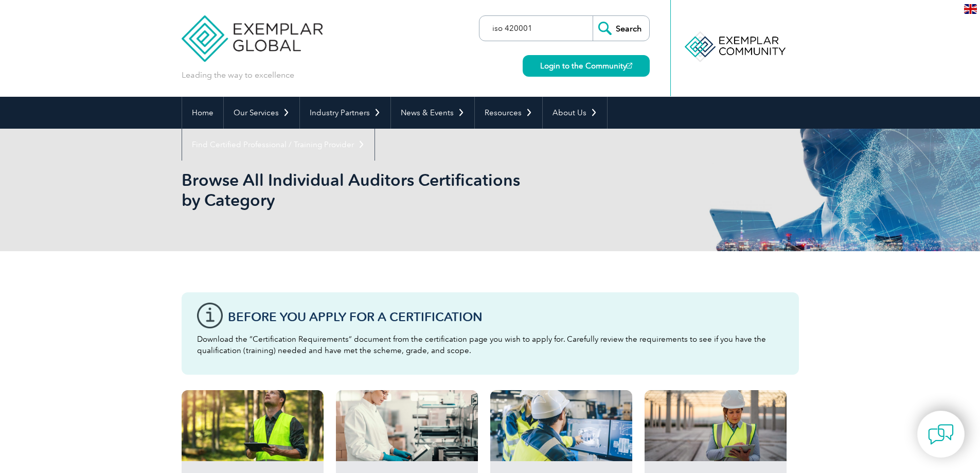  I want to click on img: en, so click(970, 9).